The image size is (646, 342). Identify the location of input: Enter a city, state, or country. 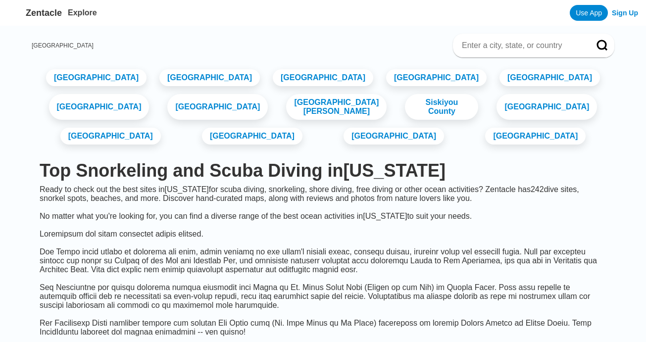
(522, 46).